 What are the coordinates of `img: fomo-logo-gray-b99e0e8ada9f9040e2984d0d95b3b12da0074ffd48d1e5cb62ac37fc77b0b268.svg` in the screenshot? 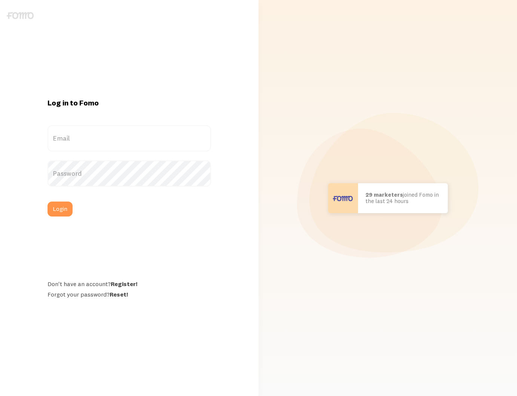 It's located at (20, 15).